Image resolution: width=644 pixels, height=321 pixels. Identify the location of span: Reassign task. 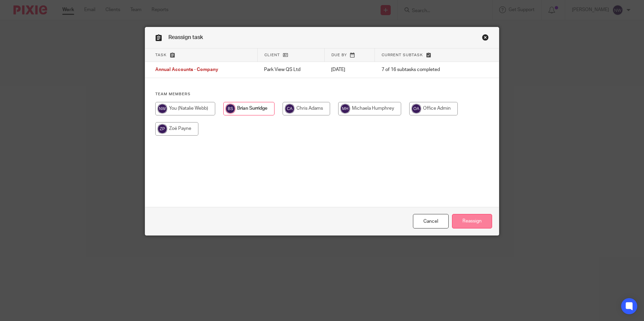
(186, 37).